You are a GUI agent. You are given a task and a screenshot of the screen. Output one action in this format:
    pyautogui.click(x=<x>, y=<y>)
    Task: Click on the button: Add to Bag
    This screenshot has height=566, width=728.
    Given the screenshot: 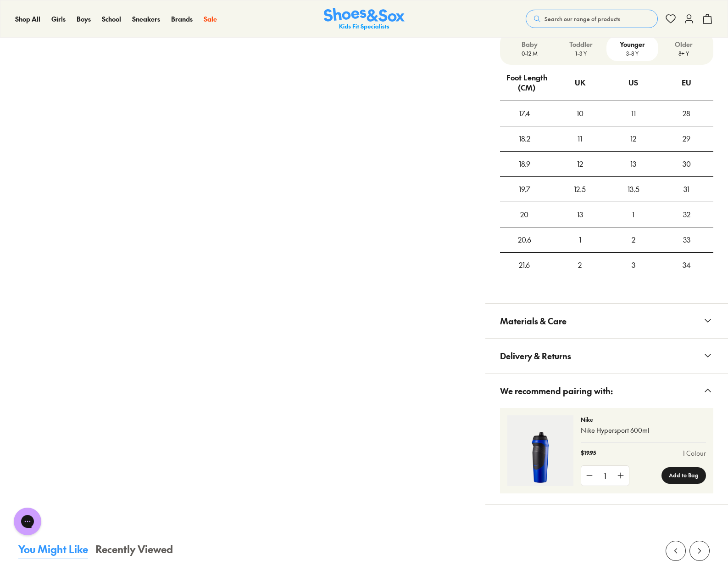 What is the action you would take?
    pyautogui.click(x=683, y=475)
    